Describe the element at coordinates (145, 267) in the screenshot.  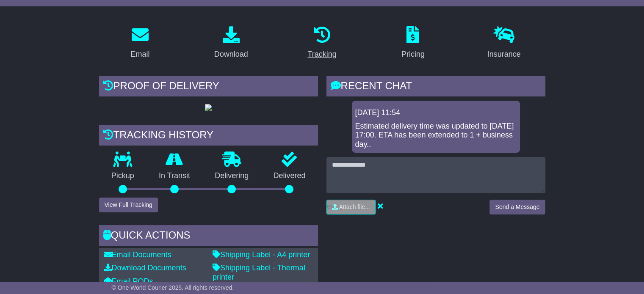
I see `a: Download Documents` at that location.